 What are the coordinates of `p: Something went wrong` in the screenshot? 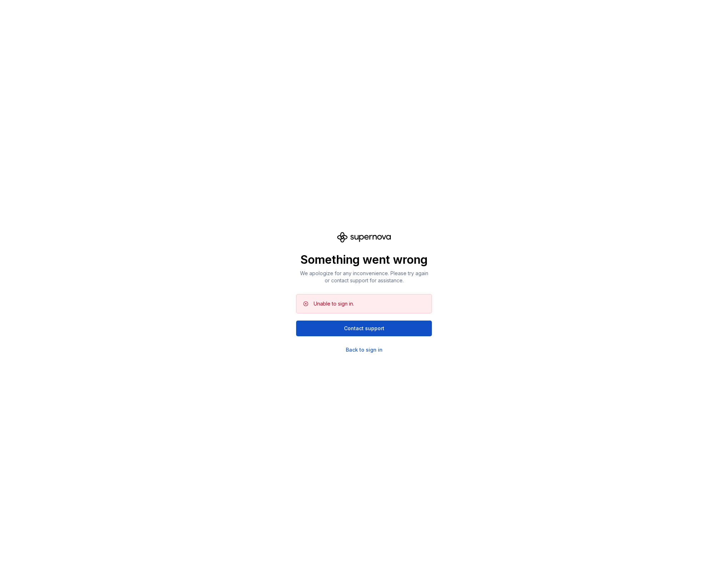 It's located at (364, 260).